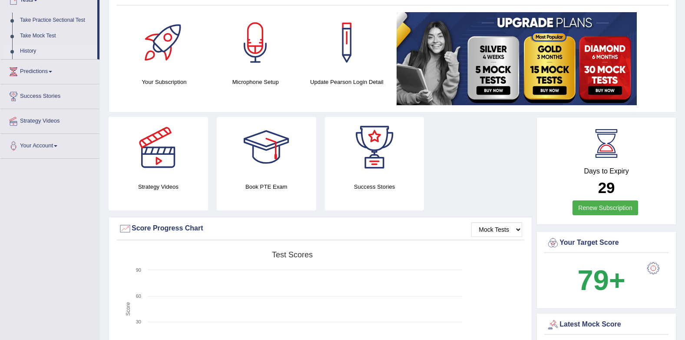 The height and width of the screenshot is (340, 685). What do you see at coordinates (601, 280) in the screenshot?
I see `b: 79+` at bounding box center [601, 280].